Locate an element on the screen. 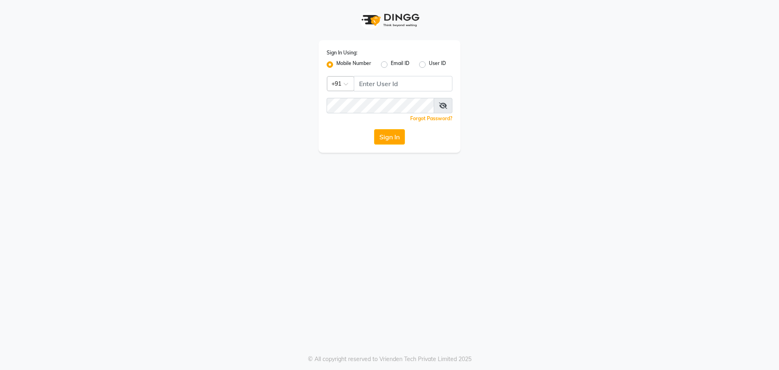  label: Email ID is located at coordinates (400, 65).